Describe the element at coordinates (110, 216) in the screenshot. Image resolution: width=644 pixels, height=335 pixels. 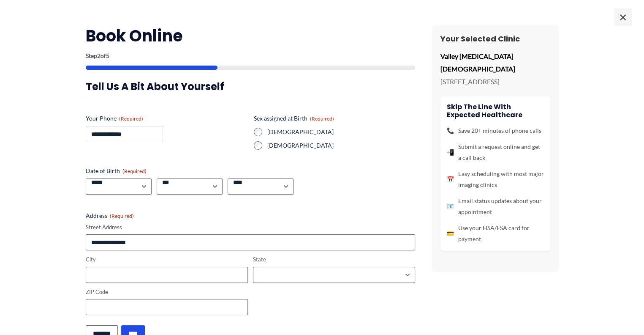
I see `legend: Address` at that location.